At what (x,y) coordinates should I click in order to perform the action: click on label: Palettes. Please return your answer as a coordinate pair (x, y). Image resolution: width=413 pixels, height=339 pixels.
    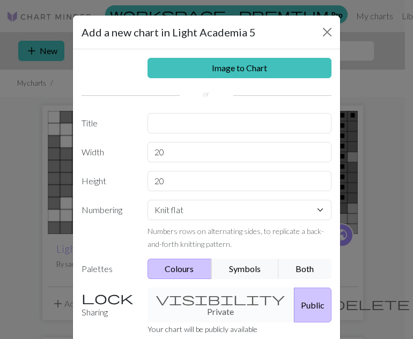
    Looking at the image, I should click on (108, 269).